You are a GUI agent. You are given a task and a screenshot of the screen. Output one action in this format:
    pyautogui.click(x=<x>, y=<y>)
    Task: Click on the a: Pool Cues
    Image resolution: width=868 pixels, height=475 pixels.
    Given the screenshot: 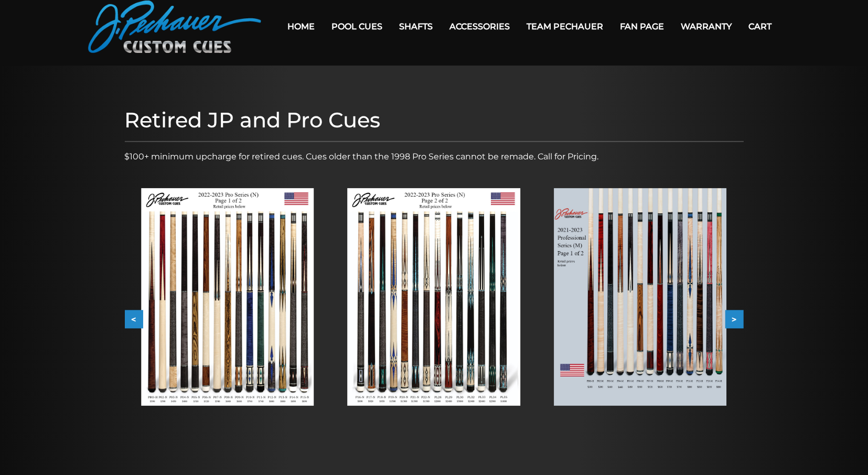 What is the action you would take?
    pyautogui.click(x=357, y=26)
    